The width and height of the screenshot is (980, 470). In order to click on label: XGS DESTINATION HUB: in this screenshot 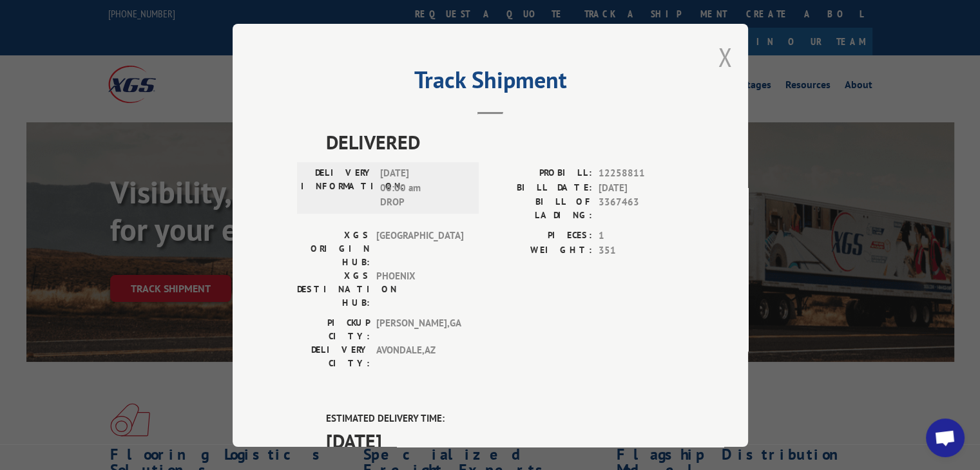, I will do `click(333, 289)`.